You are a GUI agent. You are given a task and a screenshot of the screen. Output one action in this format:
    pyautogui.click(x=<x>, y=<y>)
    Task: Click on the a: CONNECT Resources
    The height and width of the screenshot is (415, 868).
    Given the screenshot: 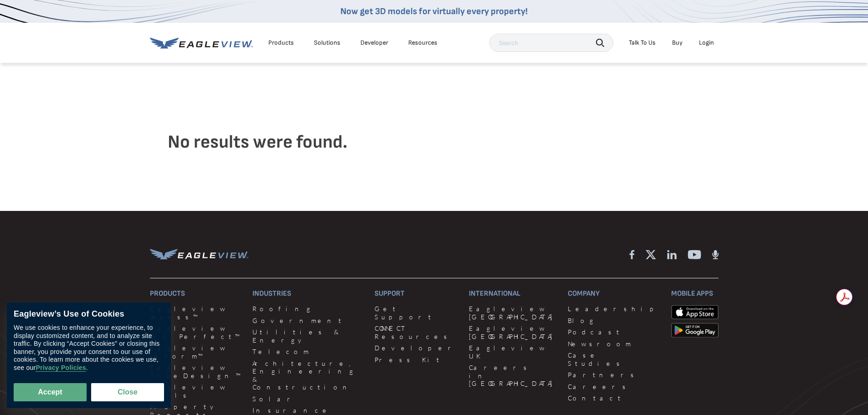 What is the action you would take?
    pyautogui.click(x=416, y=332)
    